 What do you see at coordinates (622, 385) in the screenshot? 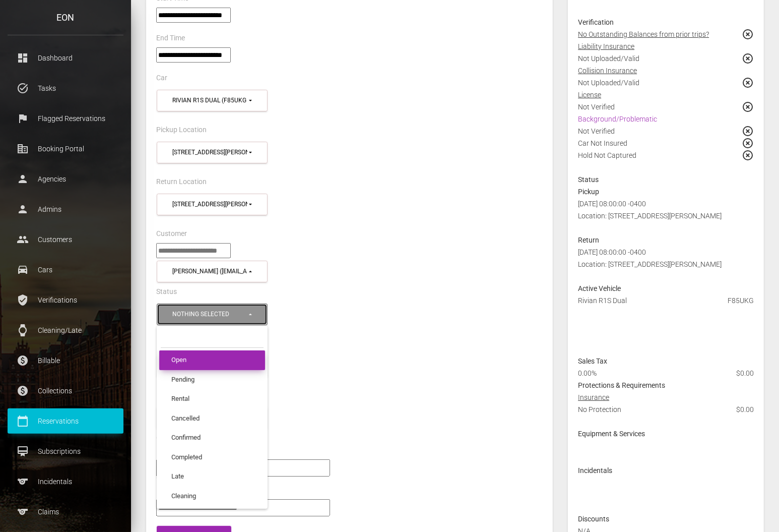
I see `strong: Protections & Requirements` at bounding box center [622, 385].